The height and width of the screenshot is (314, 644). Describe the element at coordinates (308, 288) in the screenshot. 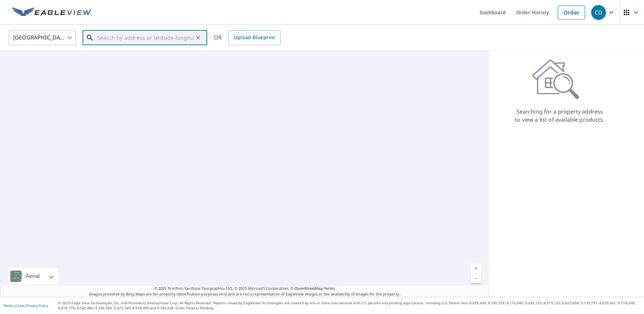

I see `a: OpenStreetMap` at that location.